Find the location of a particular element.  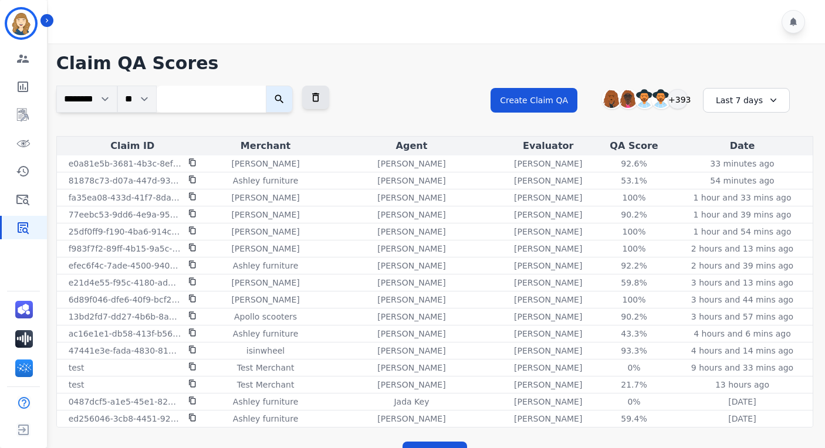

div: 92.2% is located at coordinates (634, 266).